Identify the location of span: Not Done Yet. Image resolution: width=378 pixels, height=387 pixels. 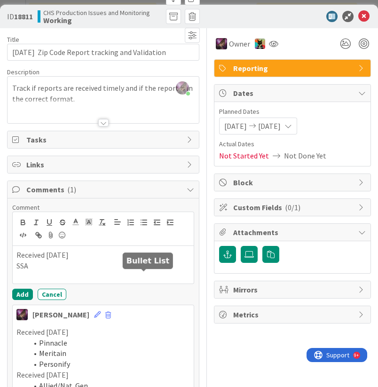
(305, 155).